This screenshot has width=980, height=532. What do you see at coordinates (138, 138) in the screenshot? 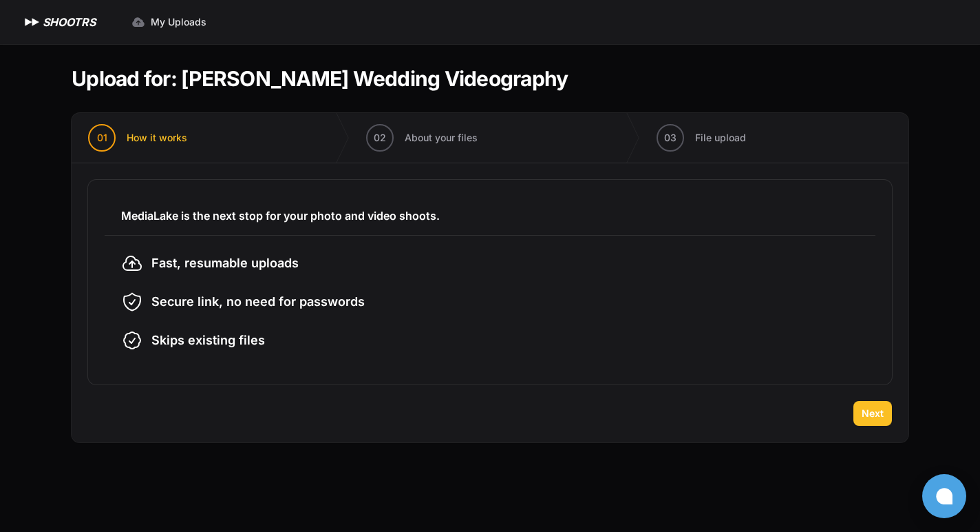
I see `button: 01 How it works` at bounding box center [138, 138].